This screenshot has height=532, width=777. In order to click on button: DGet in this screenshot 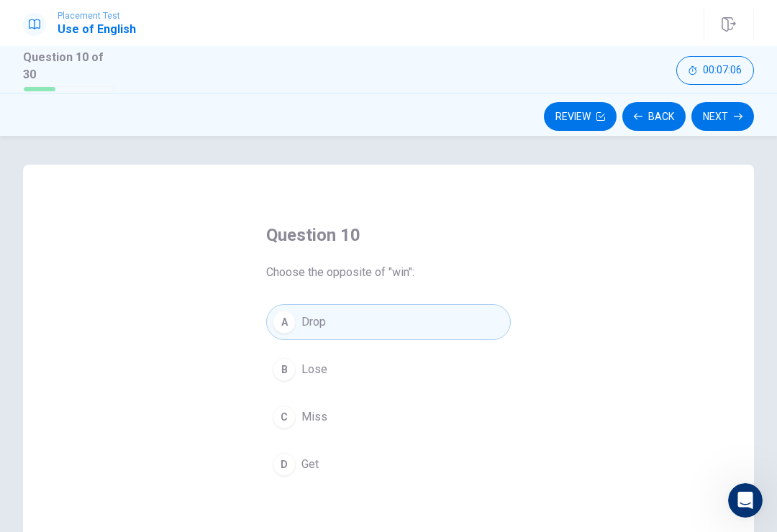, I will do `click(388, 464)`.